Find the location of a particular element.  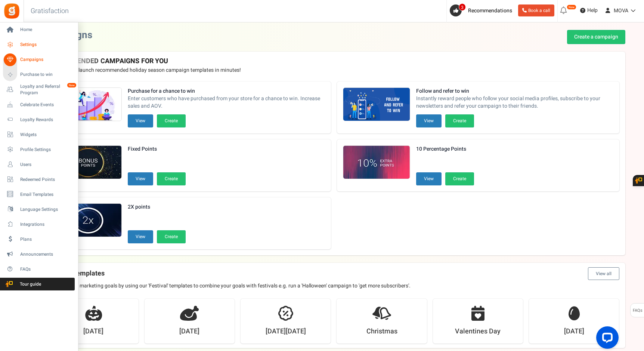

a: Email Templates is located at coordinates (39, 194).